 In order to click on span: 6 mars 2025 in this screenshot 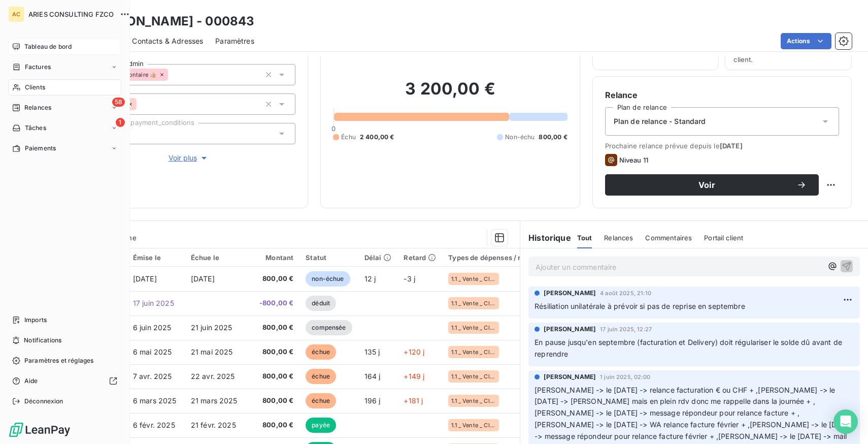, I will do `click(155, 400)`.